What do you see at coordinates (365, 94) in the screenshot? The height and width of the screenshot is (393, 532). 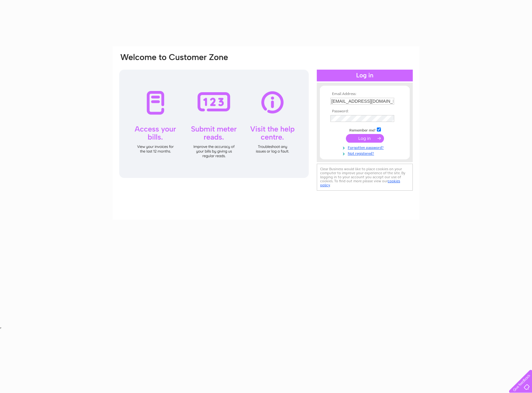 I see `th: Email Address:` at bounding box center [365, 94].